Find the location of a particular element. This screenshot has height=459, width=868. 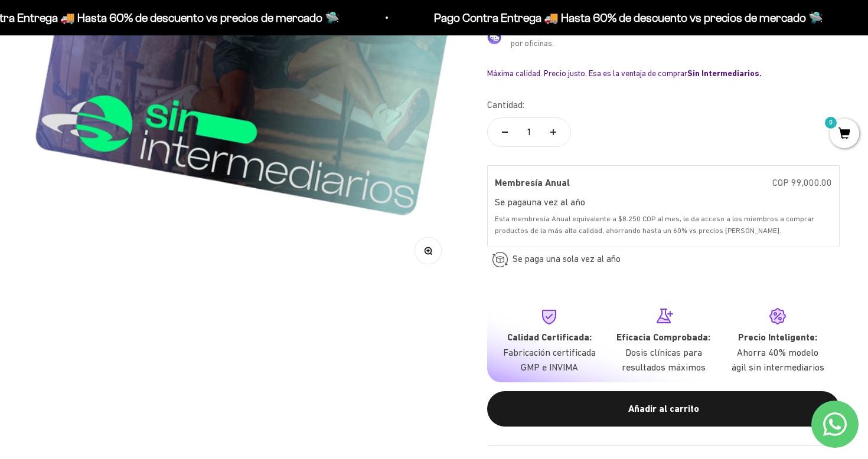

div: Esta membresía Anual equivalente a $8.250 COP al mes, le da acceso a los miembros a comprar produ... is located at coordinates (663, 225).